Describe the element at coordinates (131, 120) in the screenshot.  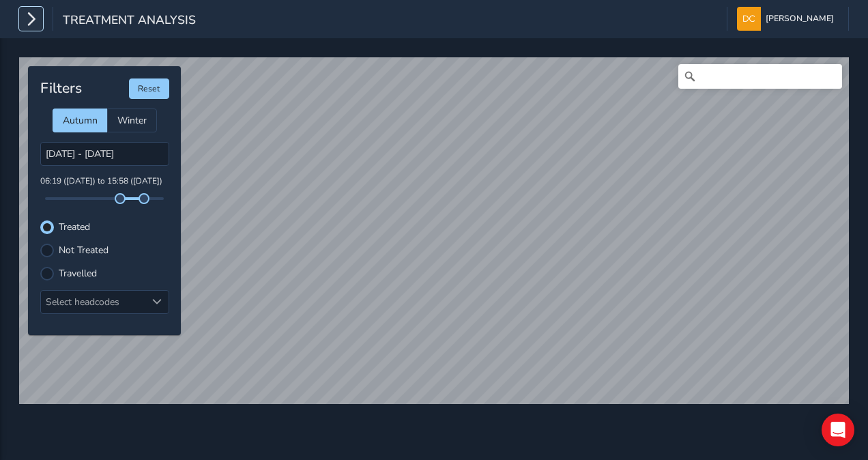
I see `span: Winter` at that location.